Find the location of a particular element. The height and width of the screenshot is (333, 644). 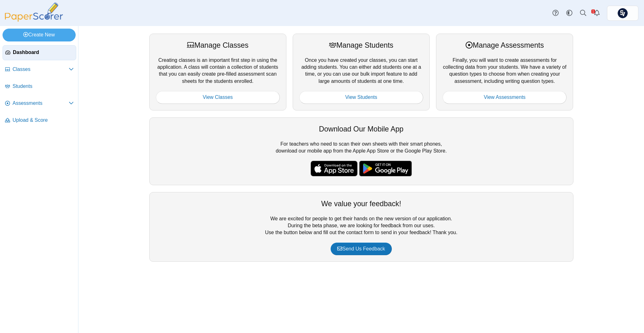

div: Finally, you will want to create assessments for collecting data from your students. We have a va... is located at coordinates (504, 72).